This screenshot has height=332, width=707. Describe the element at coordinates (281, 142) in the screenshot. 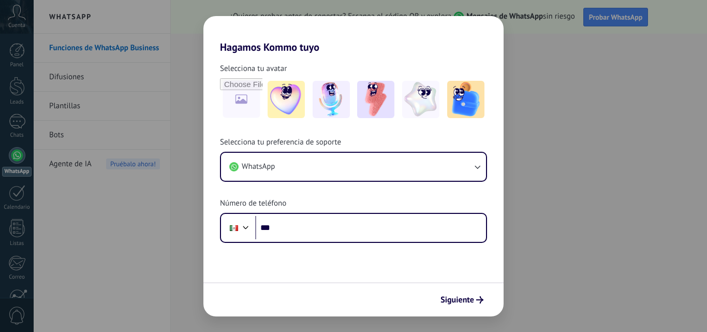

I see `span: Selecciona tu preferencia de soporte` at that location.